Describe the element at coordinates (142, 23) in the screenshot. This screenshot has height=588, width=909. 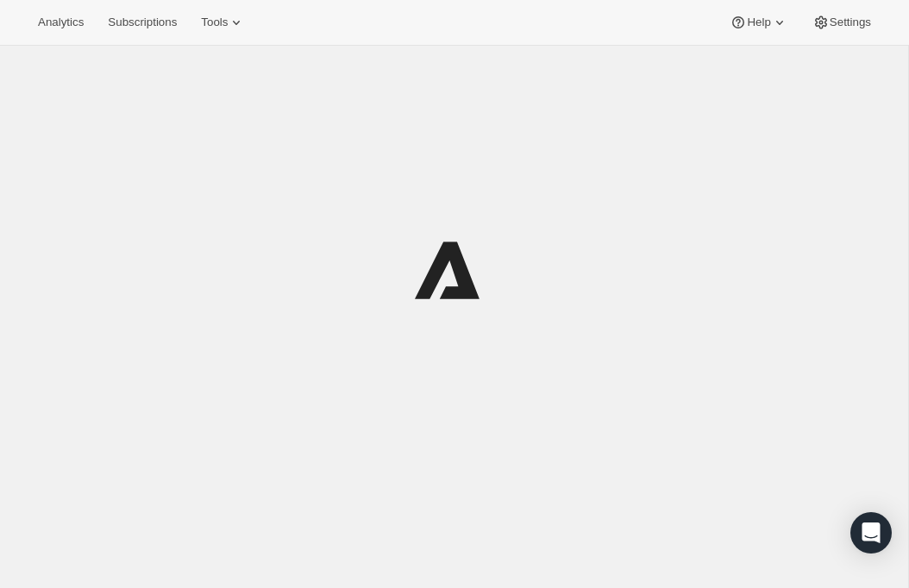
I see `button: Subscriptions` at that location.